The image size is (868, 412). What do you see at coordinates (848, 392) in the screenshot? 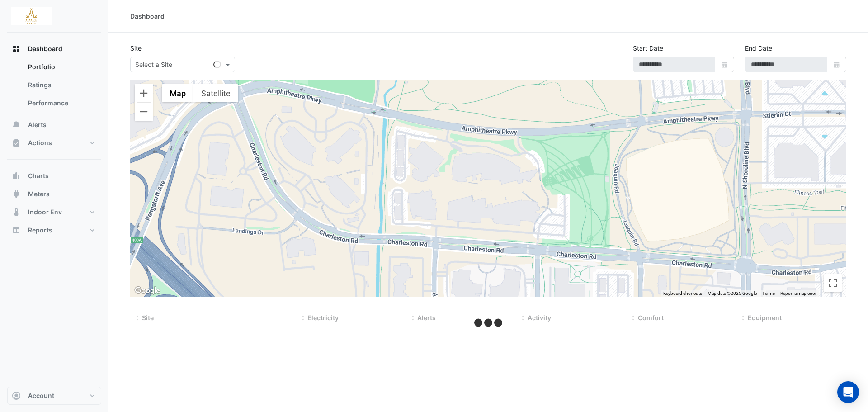
I see `div: Open Intercom Messenger` at bounding box center [848, 392].